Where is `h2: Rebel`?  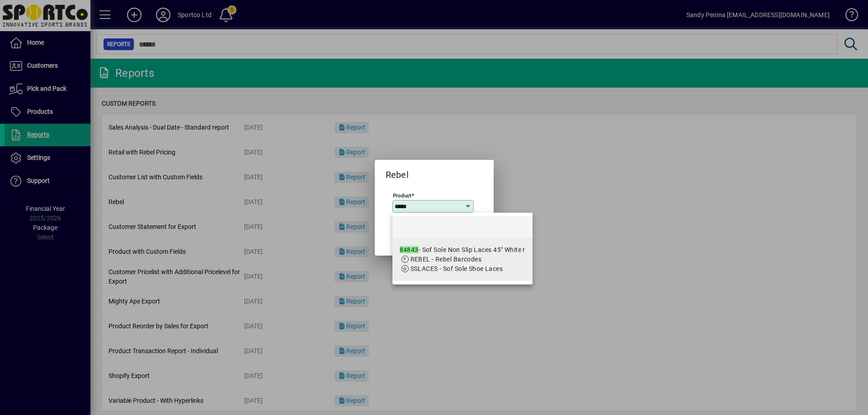
h2: Rebel is located at coordinates (397, 171).